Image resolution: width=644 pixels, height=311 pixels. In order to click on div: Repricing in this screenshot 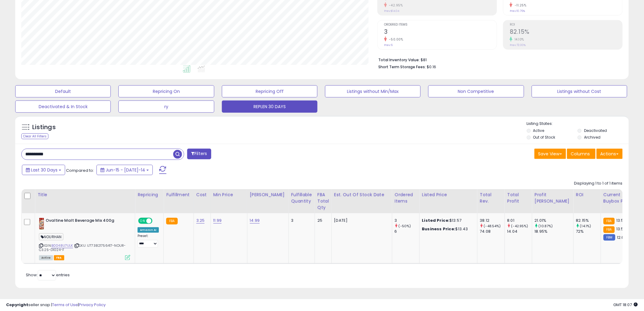, I will do `click(149, 195)`.